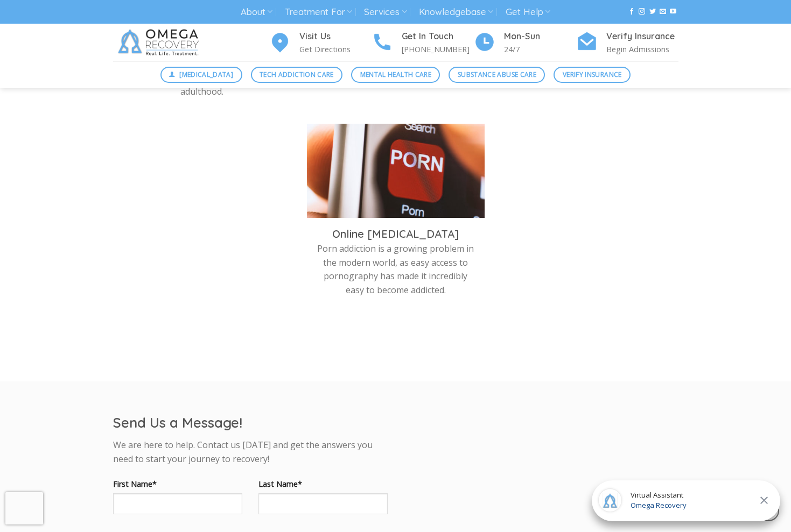  I want to click on a: About, so click(256, 12).